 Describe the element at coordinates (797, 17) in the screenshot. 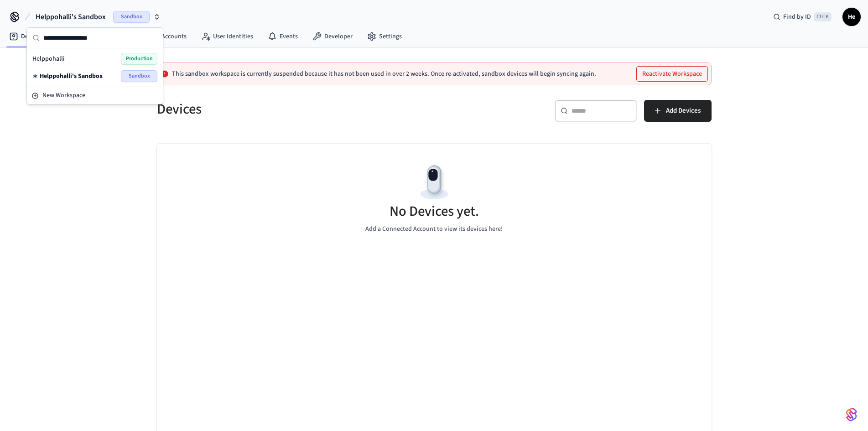

I see `span: Find by ID` at that location.